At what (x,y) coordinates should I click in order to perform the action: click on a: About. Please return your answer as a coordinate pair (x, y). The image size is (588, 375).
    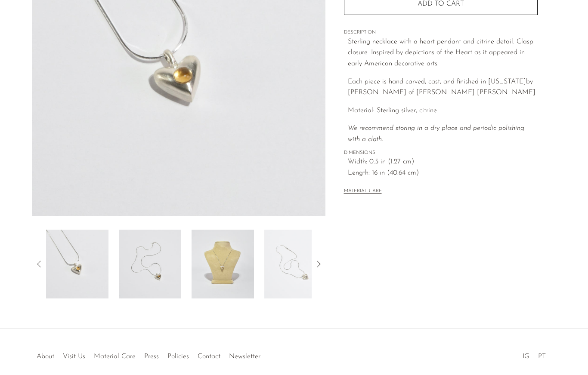
    Looking at the image, I should click on (45, 356).